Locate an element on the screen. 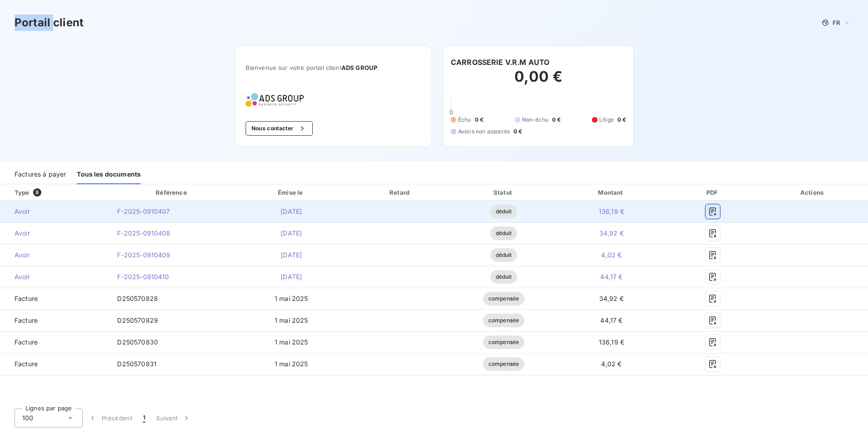  span: F-2025-0910410 is located at coordinates (143, 276).